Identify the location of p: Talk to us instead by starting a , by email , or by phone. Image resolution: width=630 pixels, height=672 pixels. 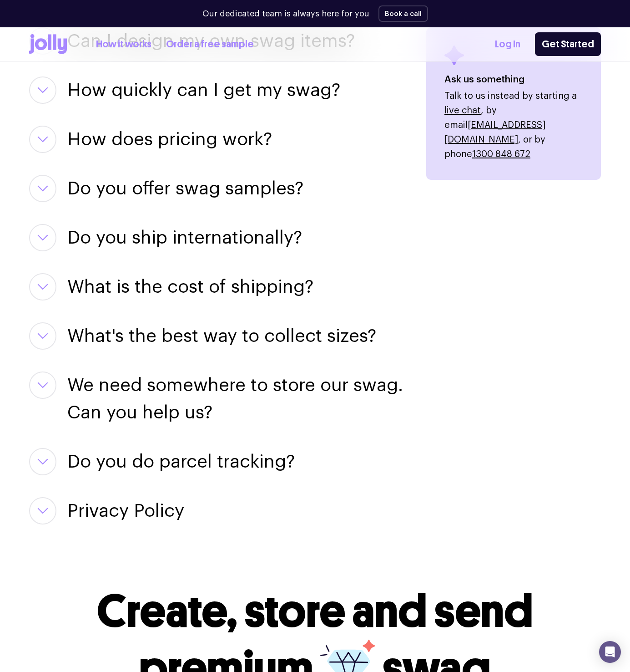
(513, 126).